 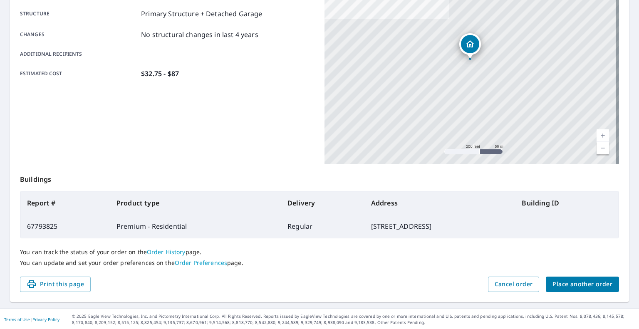 I want to click on a: Terms of Use, so click(x=17, y=319).